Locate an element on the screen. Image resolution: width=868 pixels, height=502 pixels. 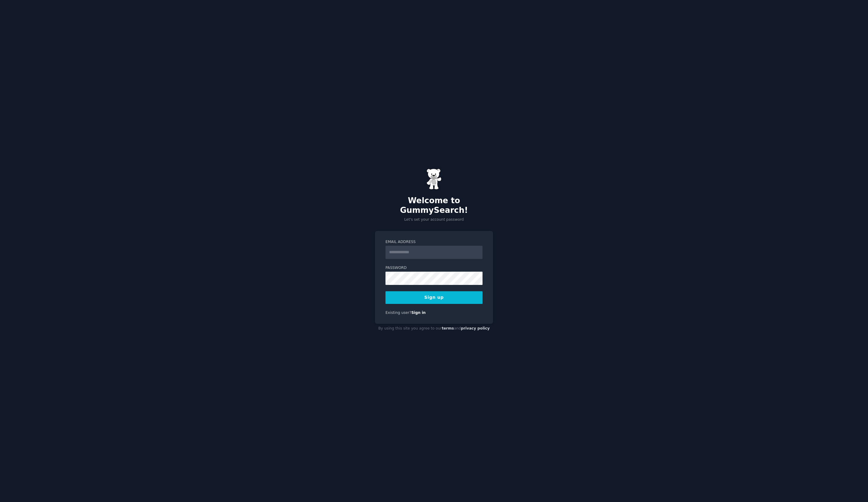
p: Let's set your account password is located at coordinates (434, 220).